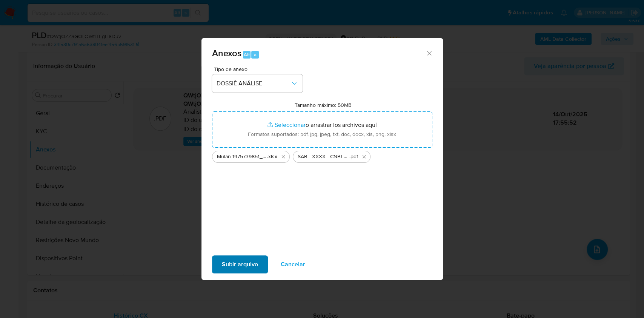 The image size is (644, 318). What do you see at coordinates (227, 53) in the screenshot?
I see `span: Anexos` at bounding box center [227, 53].